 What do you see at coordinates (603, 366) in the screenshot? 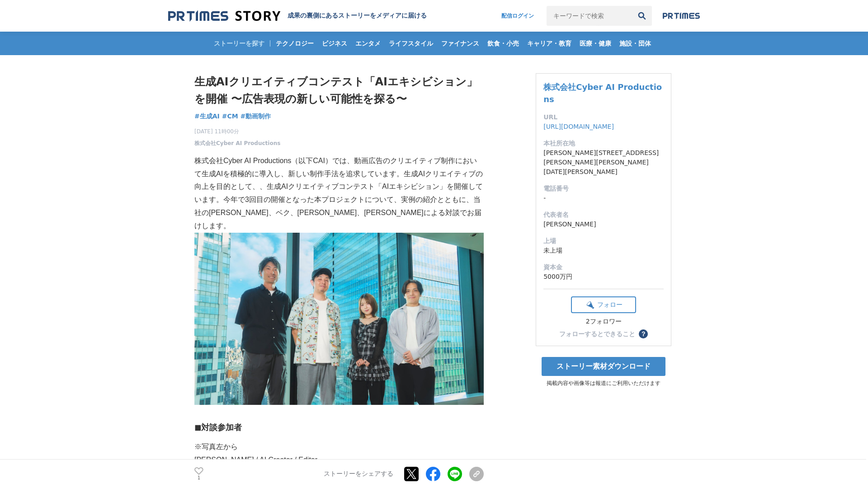
I see `a: ストーリー素材ダウンロード` at bounding box center [603, 366].